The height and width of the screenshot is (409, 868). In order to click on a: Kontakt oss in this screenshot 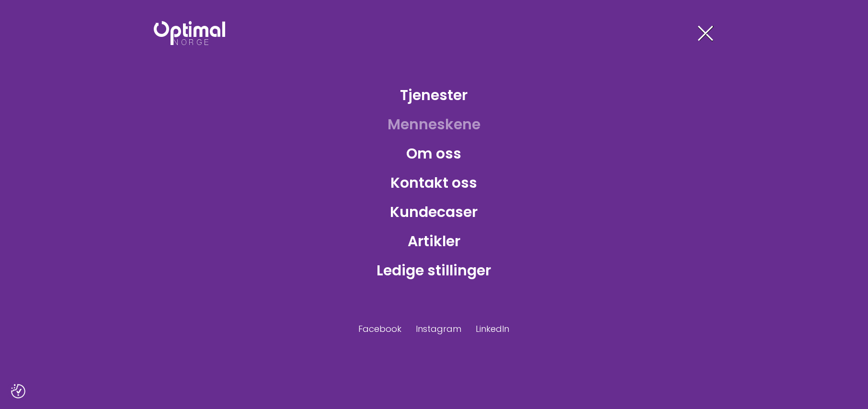, I will do `click(434, 182)`.